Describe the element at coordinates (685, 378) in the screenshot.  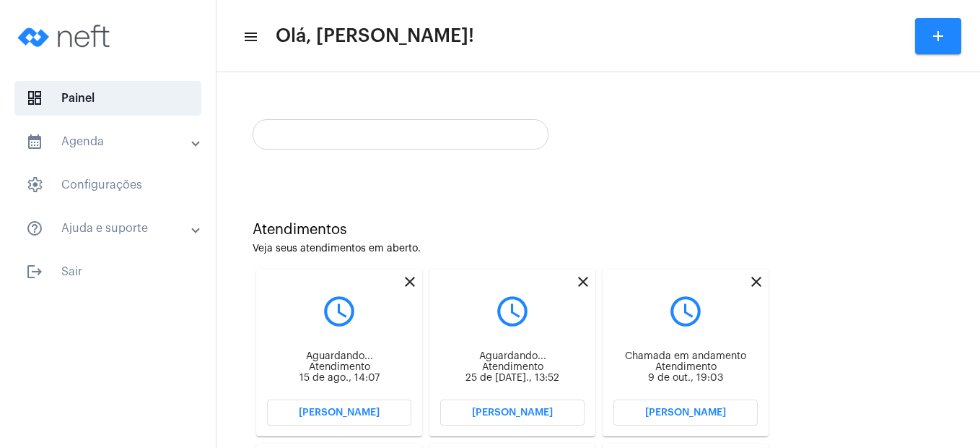
I see `div: 9 de out., 19:03` at that location.